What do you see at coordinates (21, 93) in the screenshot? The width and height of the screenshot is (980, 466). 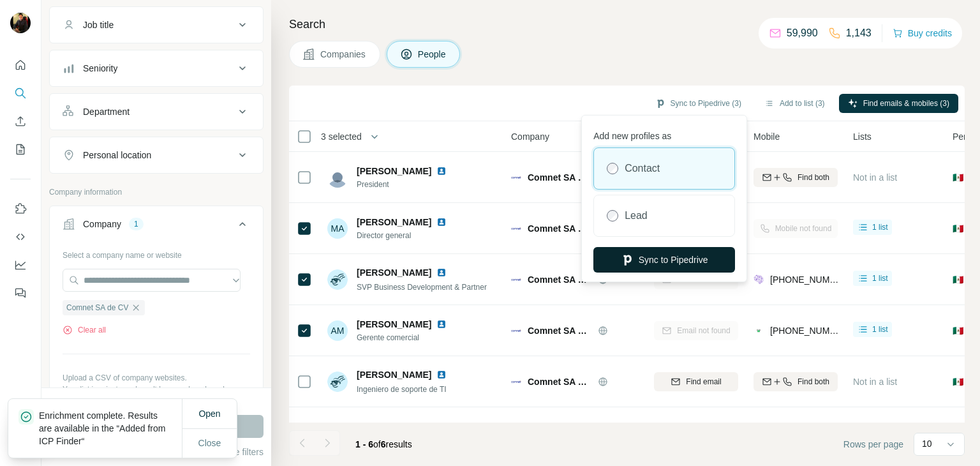 I see `button: Search` at bounding box center [21, 93].